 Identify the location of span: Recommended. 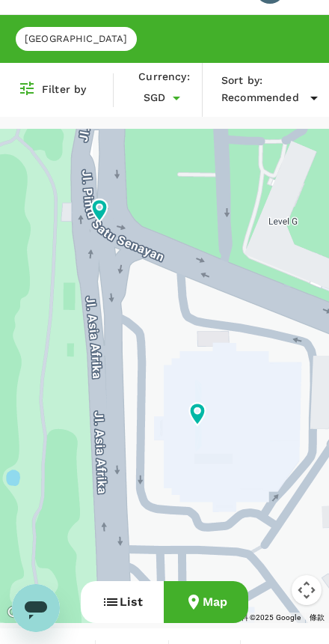
(260, 98).